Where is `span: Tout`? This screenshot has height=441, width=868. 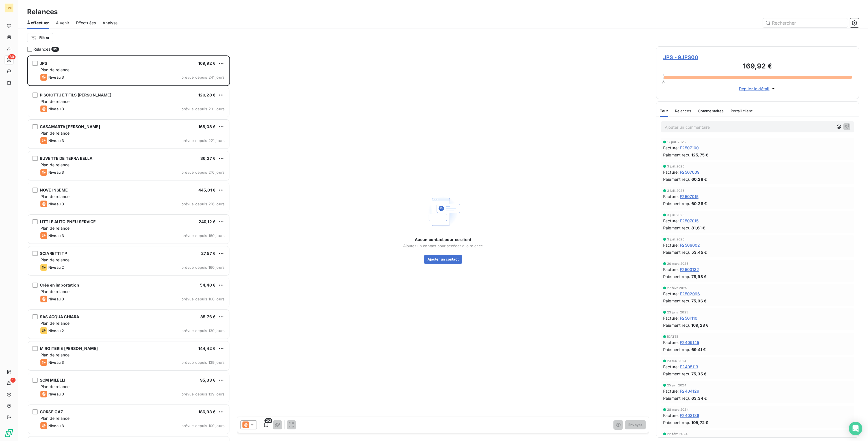 span: Tout is located at coordinates (664, 110).